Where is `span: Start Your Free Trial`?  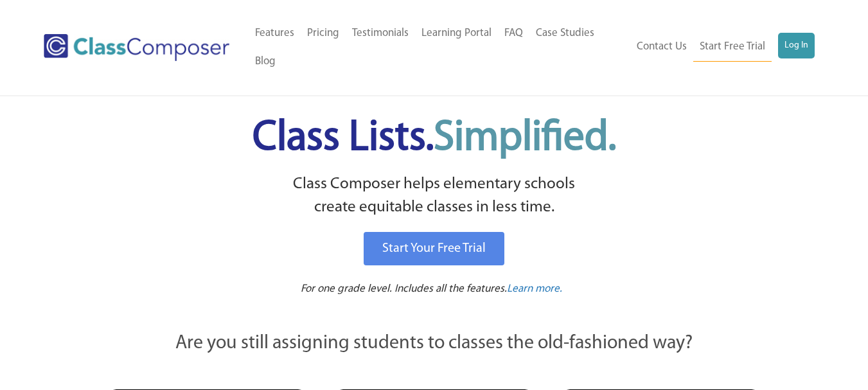
span: Start Your Free Trial is located at coordinates (434, 248).